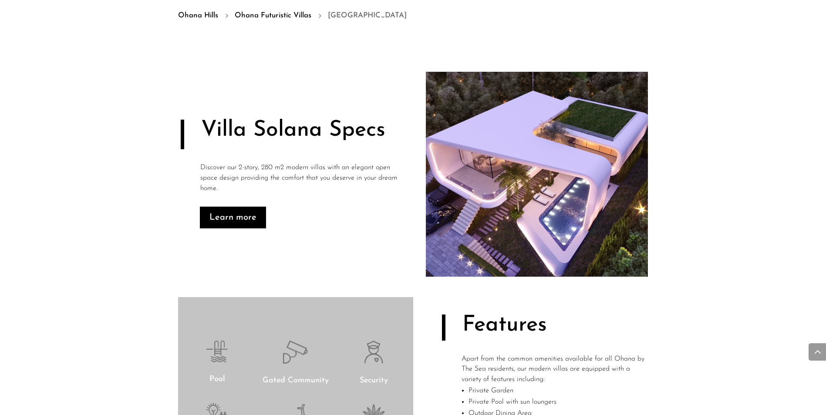  I want to click on span: Pool, so click(217, 380).